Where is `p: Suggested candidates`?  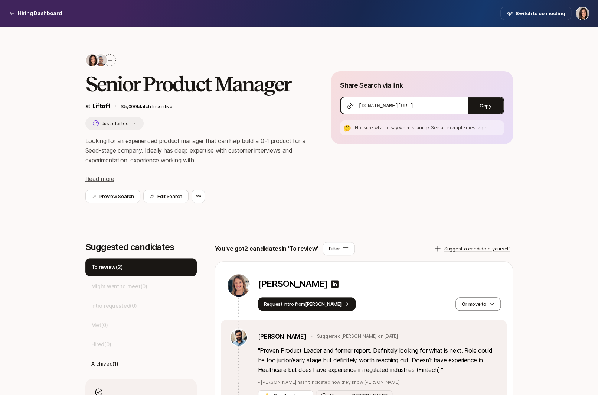
p: Suggested candidates is located at coordinates (141, 247).